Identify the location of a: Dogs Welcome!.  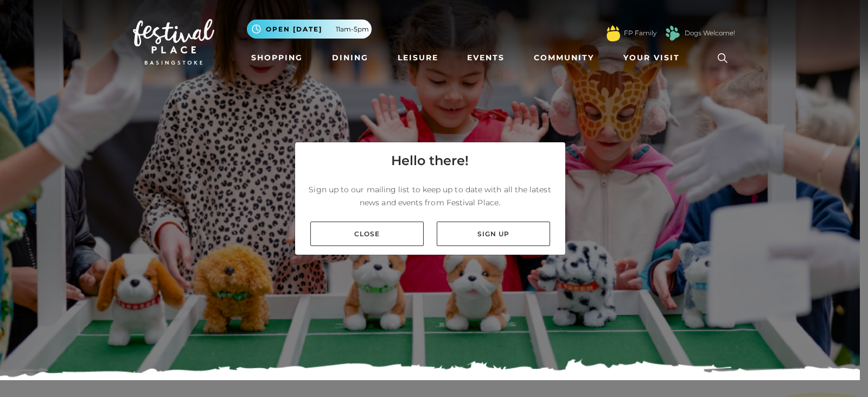
(710, 33).